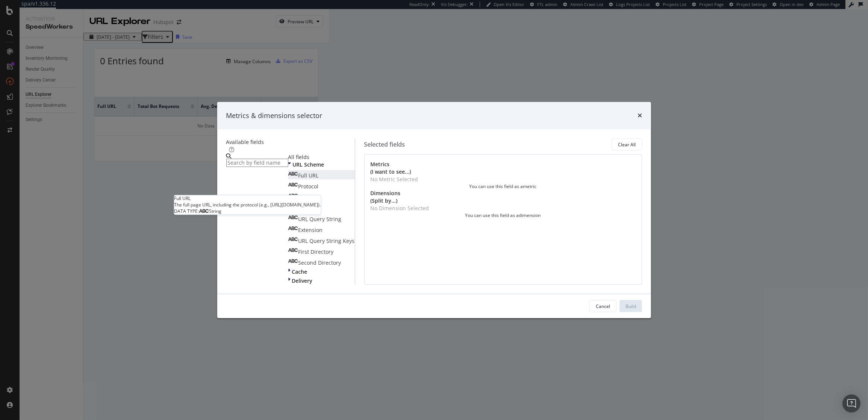 The width and height of the screenshot is (868, 420). What do you see at coordinates (320, 262) in the screenshot?
I see `span: Second Directory` at bounding box center [320, 262].